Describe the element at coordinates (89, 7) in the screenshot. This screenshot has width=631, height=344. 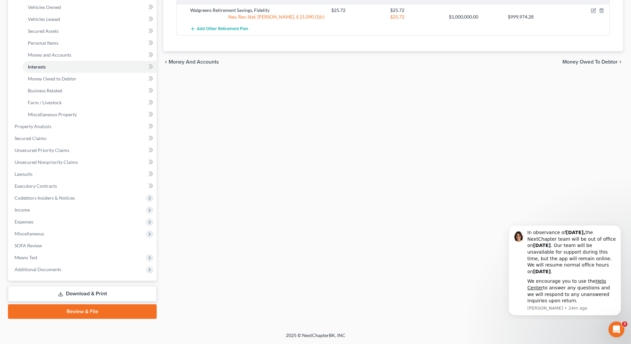
I see `a: Vehicles Owned` at that location.